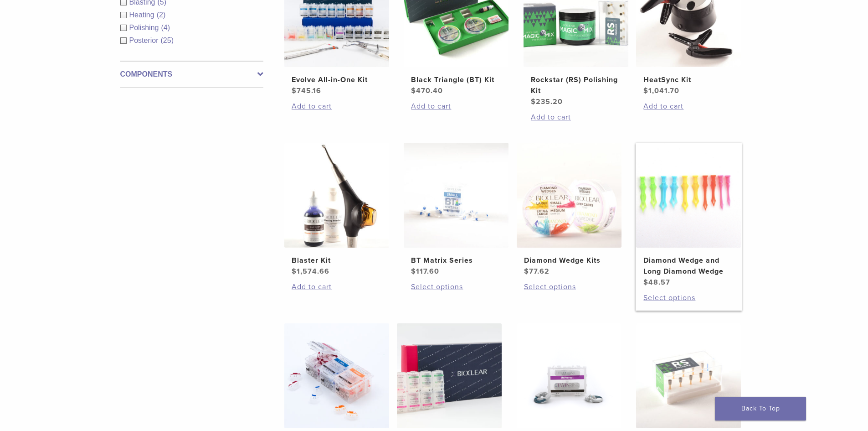 Image resolution: width=868 pixels, height=431 pixels. I want to click on a: Add to cart: “Rockstar (RS) Polishing Kit”, so click(576, 118).